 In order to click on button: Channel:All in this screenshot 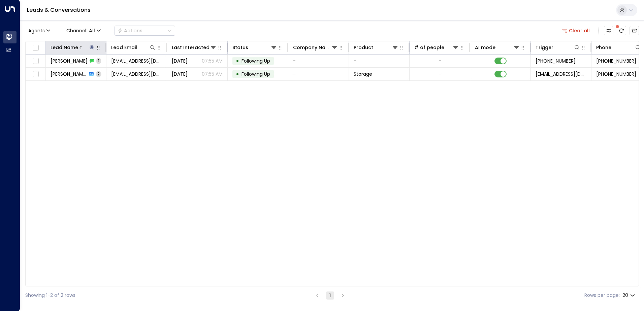, I will do `click(83, 31)`.